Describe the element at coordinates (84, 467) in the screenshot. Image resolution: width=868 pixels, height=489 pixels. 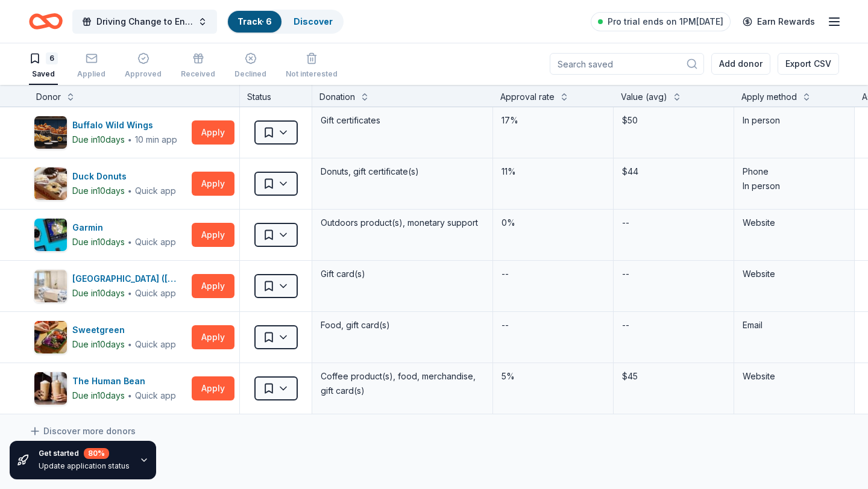
I see `div: Update application status` at that location.